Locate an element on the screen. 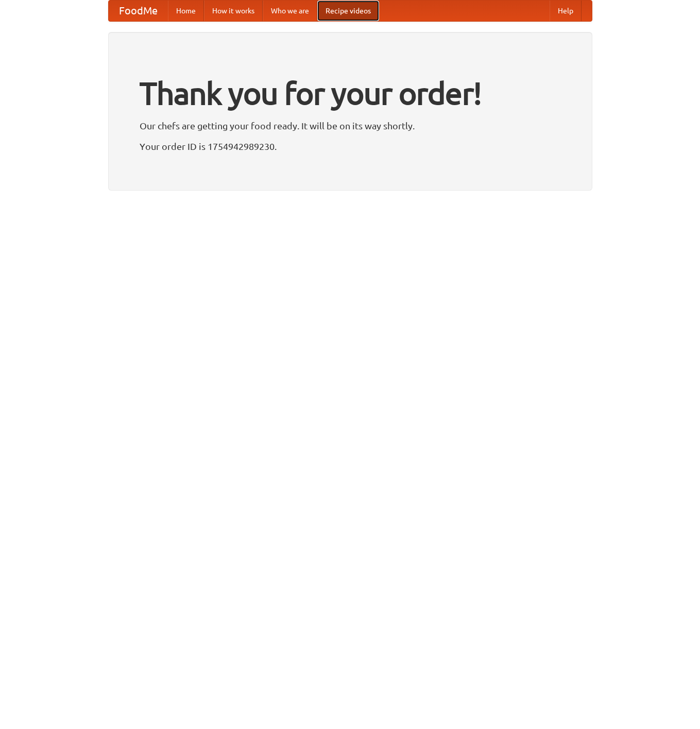  a: Help is located at coordinates (566, 10).